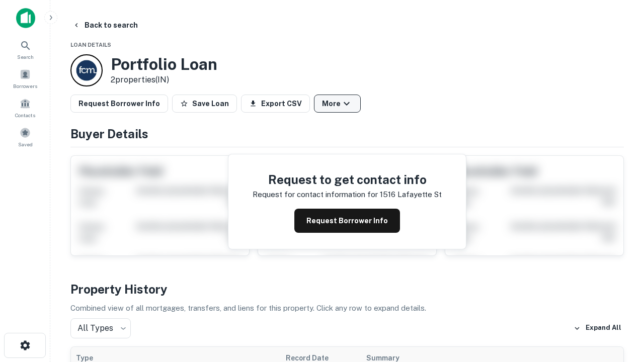  Describe the element at coordinates (25, 79) in the screenshot. I see `a: Borrowers` at that location.